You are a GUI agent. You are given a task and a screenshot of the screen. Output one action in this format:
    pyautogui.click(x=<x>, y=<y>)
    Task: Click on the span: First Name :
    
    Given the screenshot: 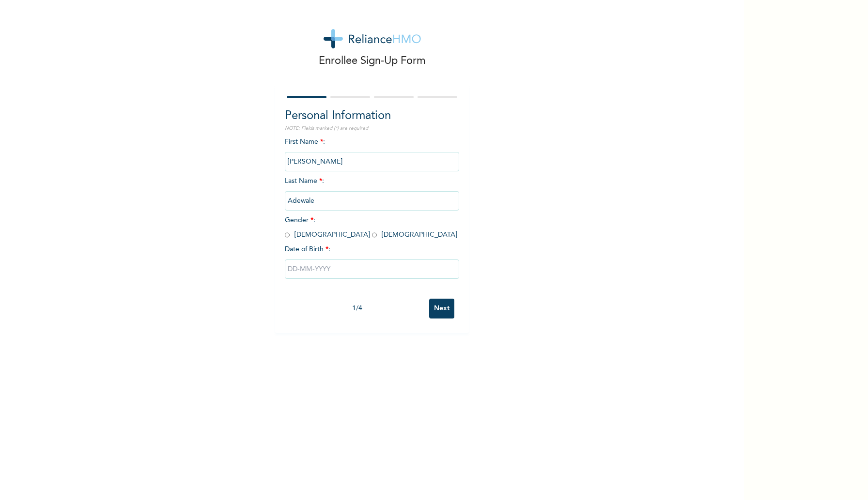 What is the action you would take?
    pyautogui.click(x=372, y=151)
    